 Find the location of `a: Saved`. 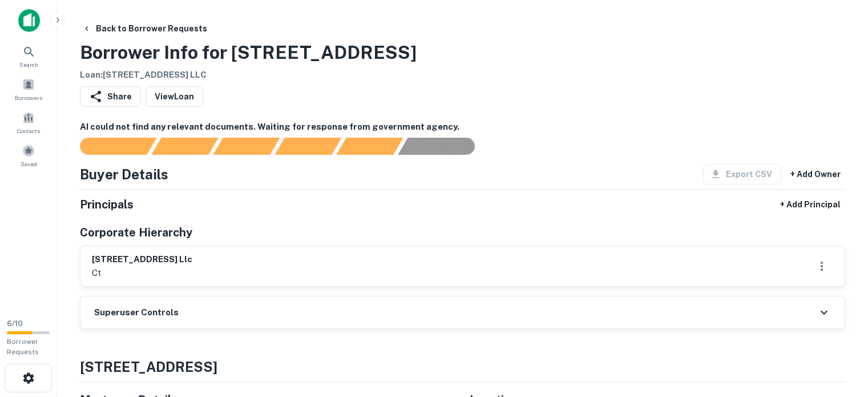

a: Saved is located at coordinates (29, 155).